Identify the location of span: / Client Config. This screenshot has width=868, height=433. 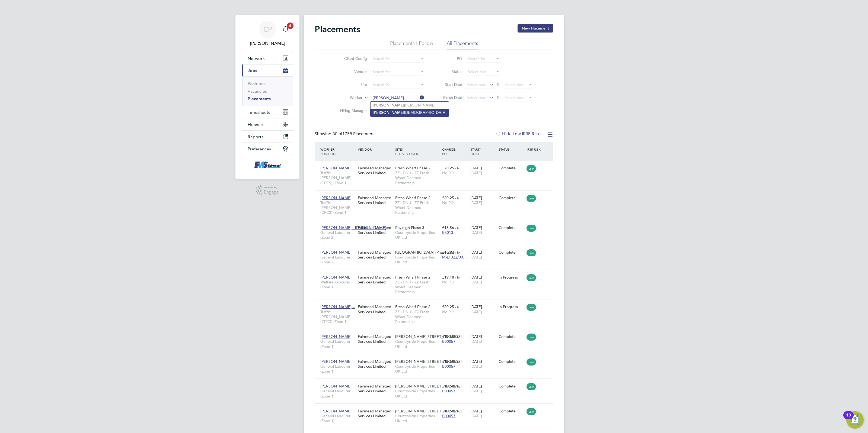
(407, 152).